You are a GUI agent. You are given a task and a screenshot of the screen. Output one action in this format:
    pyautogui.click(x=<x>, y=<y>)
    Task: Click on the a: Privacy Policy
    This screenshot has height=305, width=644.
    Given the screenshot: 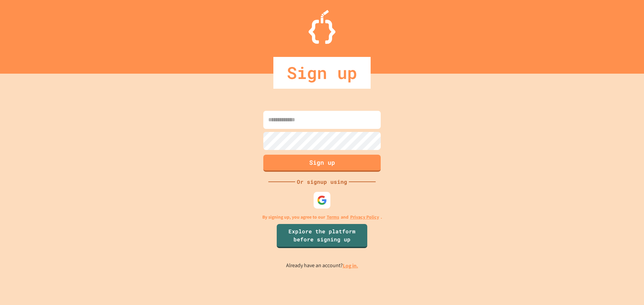 What is the action you would take?
    pyautogui.click(x=365, y=217)
    